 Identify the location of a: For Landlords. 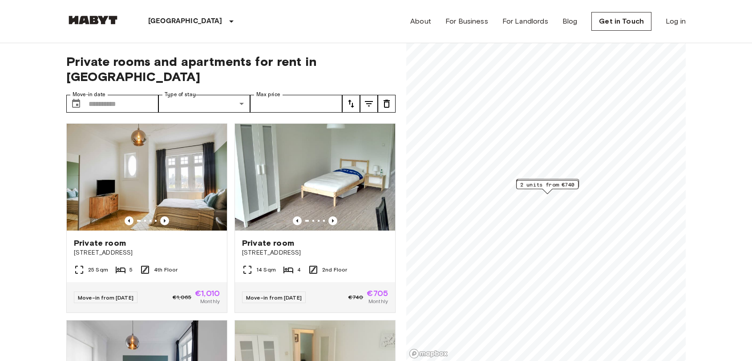
(525, 21).